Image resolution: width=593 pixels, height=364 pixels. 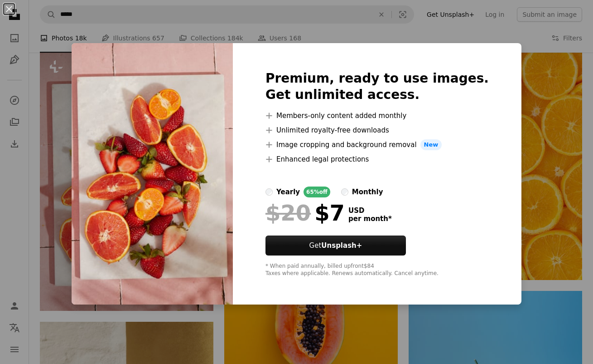 What do you see at coordinates (378, 159) in the screenshot?
I see `li: Enhanced legal protections` at bounding box center [378, 159].